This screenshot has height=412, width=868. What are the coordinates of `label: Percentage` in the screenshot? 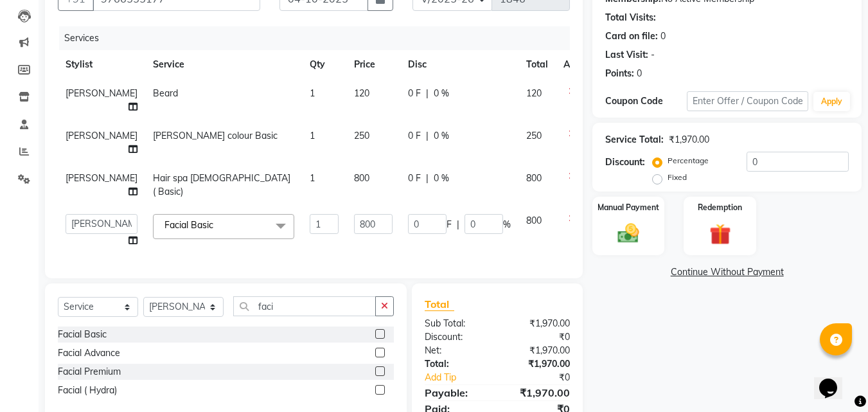 It's located at (688, 161).